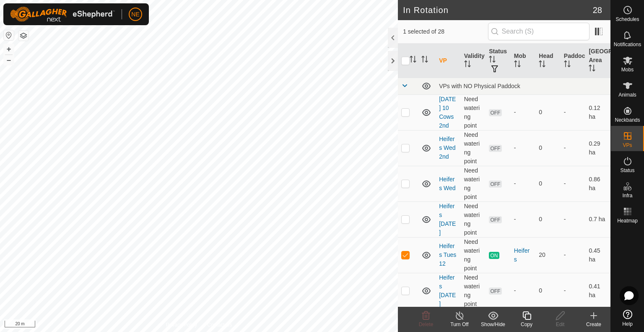 The image size is (644, 332). What do you see at coordinates (598, 255) in the screenshot?
I see `td: 0.45 ha` at bounding box center [598, 255].